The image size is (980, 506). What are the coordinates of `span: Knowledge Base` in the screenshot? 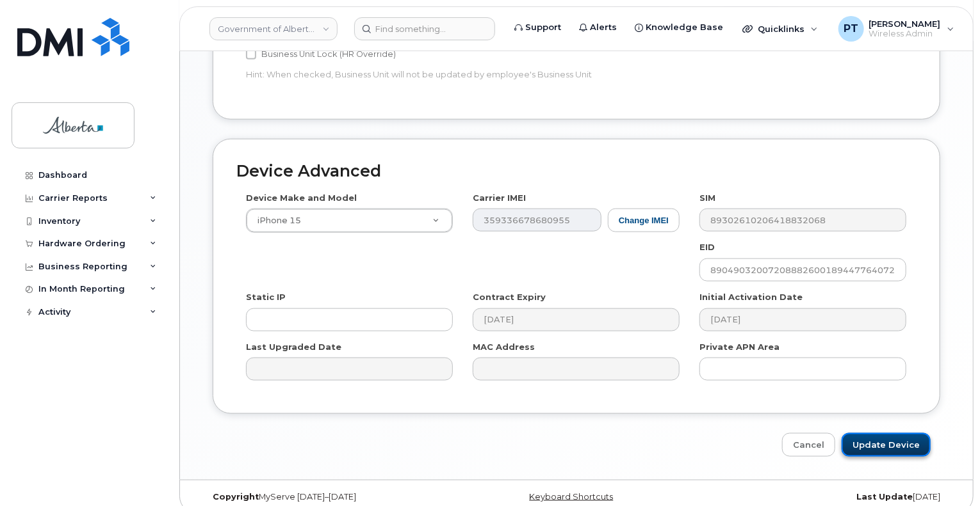 It's located at (684, 28).